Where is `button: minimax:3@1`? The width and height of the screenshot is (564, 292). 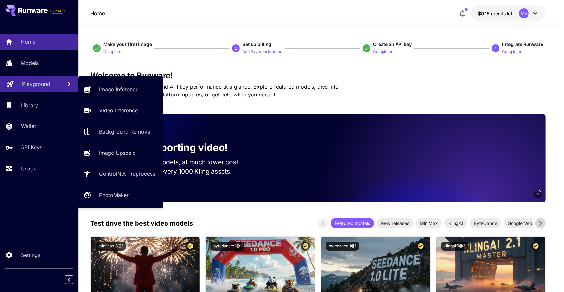
button: minimax:3@1 is located at coordinates (111, 246).